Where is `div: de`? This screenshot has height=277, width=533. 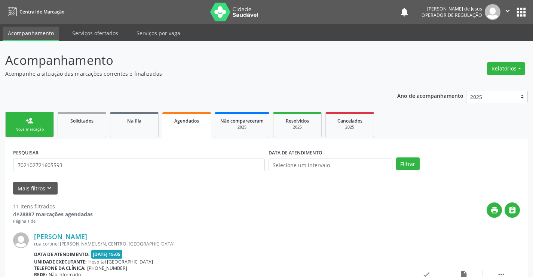
div: de is located at coordinates (53, 214).